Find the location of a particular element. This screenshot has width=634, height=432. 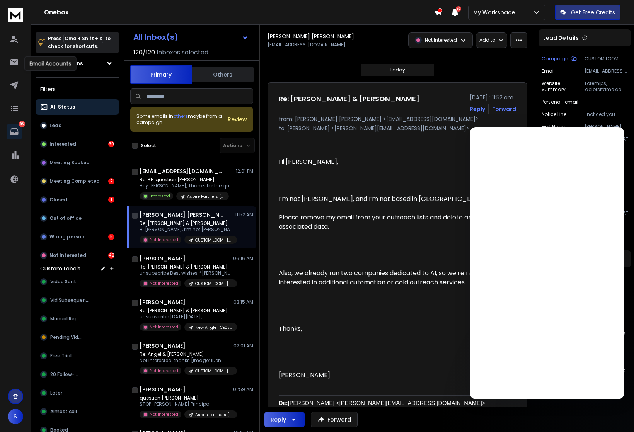

p: 01:59 AM is located at coordinates (243, 390).